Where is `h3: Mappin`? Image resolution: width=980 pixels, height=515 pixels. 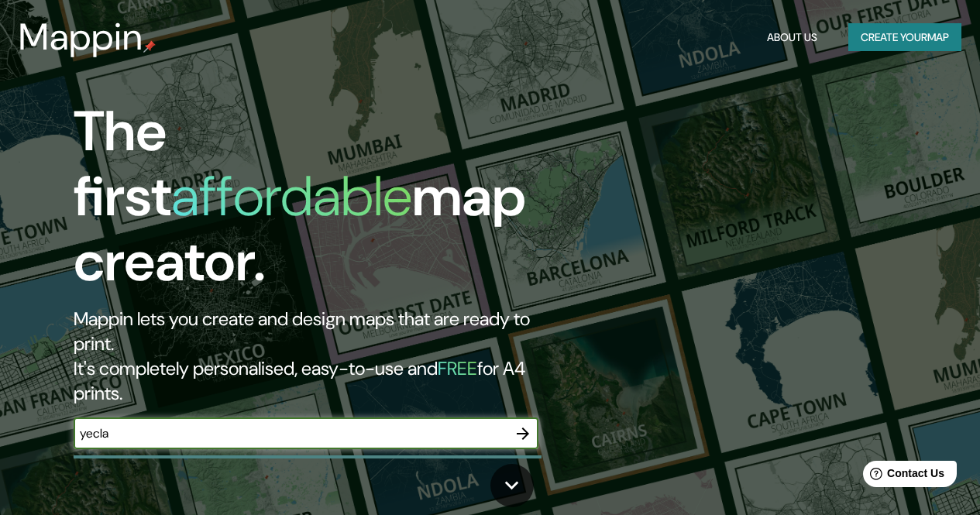
h3: Mappin is located at coordinates (80, 37).